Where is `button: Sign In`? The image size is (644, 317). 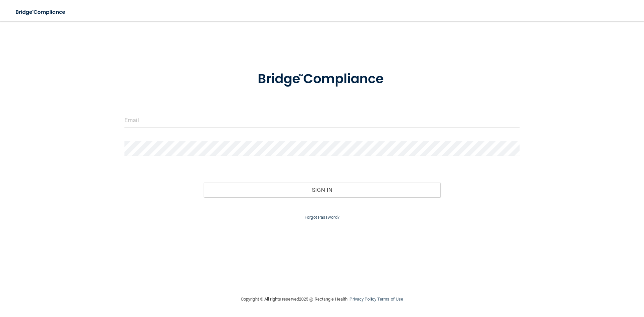 button: Sign In is located at coordinates (322, 190).